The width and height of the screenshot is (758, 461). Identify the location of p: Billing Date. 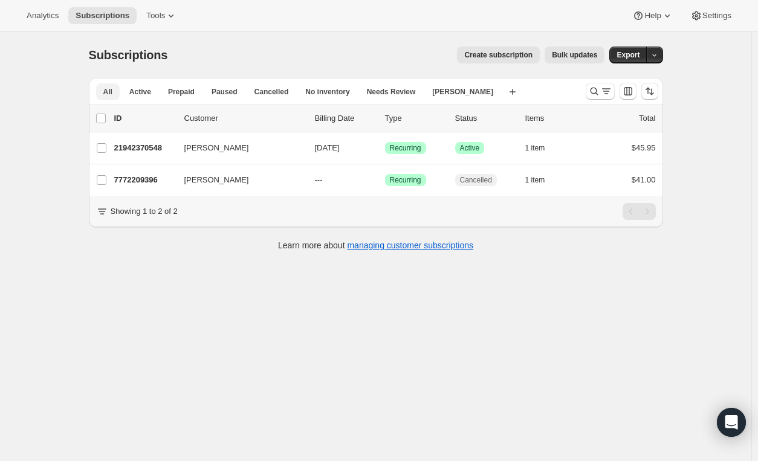
(345, 118).